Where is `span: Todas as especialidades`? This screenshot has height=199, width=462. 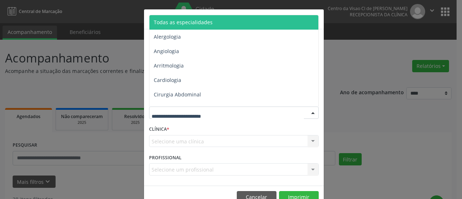 span: Todas as especialidades is located at coordinates (183, 22).